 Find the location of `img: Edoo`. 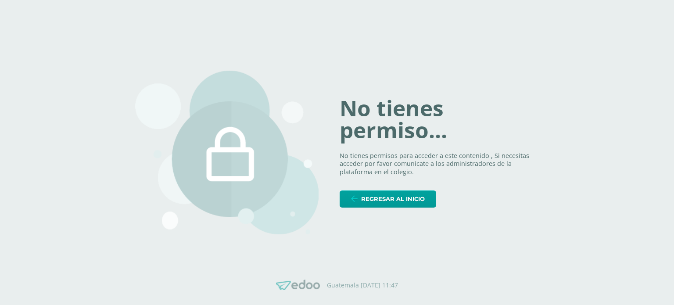

img: Edoo is located at coordinates (298, 285).